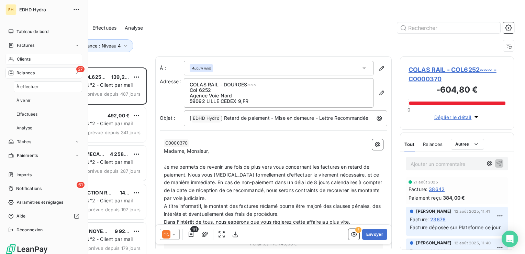 This screenshot has height=254, width=525. What do you see at coordinates (114, 209) in the screenshot?
I see `span: prévue depuis 197 jours` at bounding box center [114, 209].